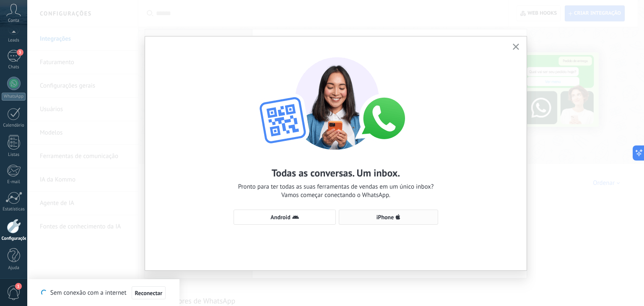 The width and height of the screenshot is (644, 306). I want to click on div: Configurações, so click(14, 239).